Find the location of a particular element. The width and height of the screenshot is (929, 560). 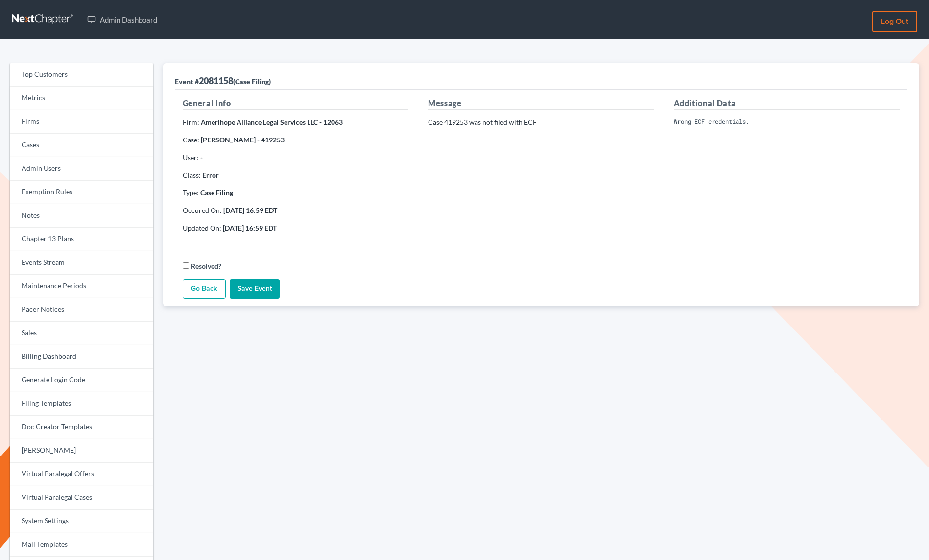

a: Virtual Paralegal Offers is located at coordinates (81, 474).